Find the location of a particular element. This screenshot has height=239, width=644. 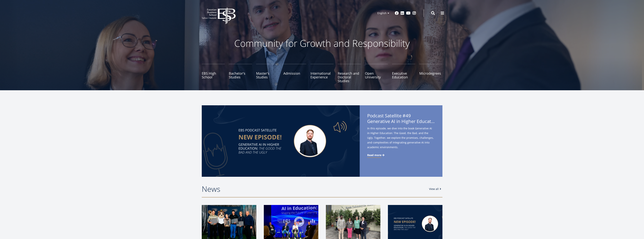

a: EBS High School is located at coordinates (213, 73).